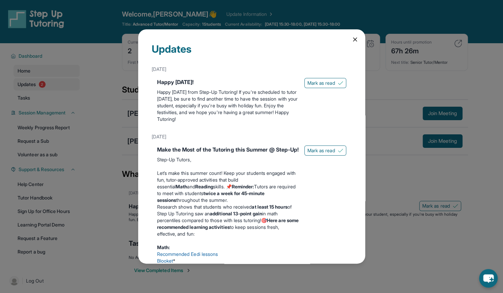  Describe the element at coordinates (228, 150) in the screenshot. I see `div: Make the Most of the Tutoring this Summer @ Step-Up!` at that location.